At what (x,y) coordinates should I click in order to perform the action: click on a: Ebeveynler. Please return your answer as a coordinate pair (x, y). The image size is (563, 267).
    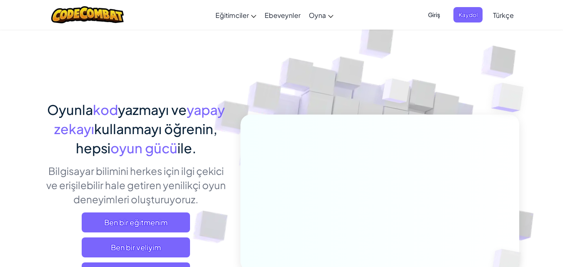
    Looking at the image, I should click on (282, 15).